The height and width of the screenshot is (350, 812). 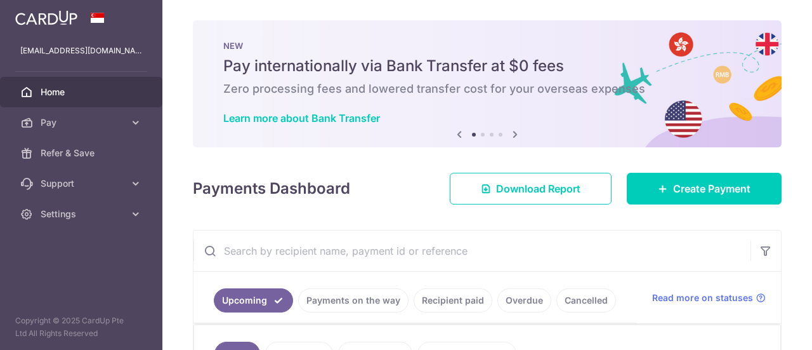 I want to click on a: Read more on statuses, so click(x=709, y=298).